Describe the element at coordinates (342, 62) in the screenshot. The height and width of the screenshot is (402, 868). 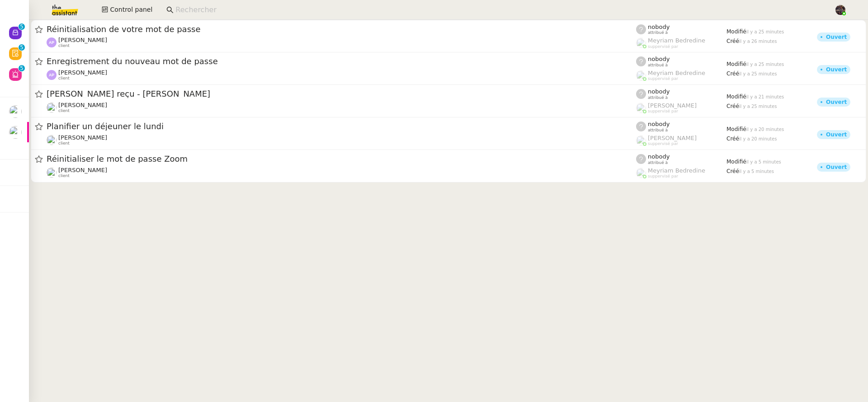
I see `span: Enregistrement du nouveau mot de passe` at that location.